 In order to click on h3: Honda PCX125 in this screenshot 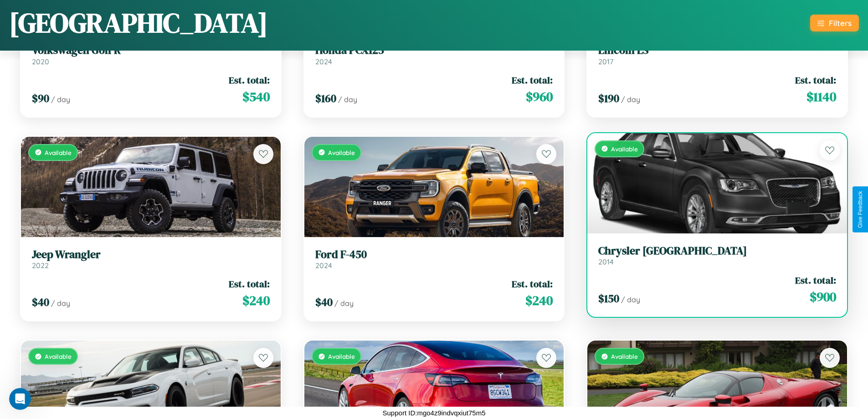, I will do `click(434, 50)`.